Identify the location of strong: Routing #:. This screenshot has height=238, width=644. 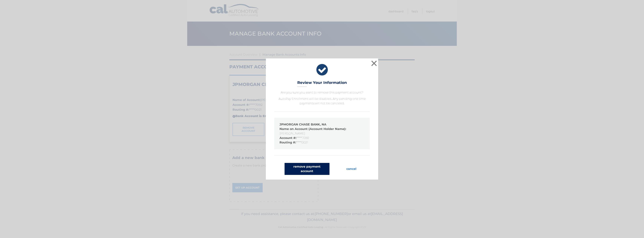
(288, 142).